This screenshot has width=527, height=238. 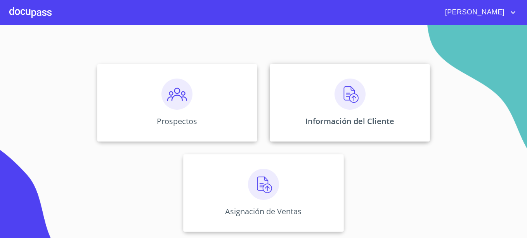 What do you see at coordinates (177, 94) in the screenshot?
I see `img: prospectos.png` at bounding box center [177, 94].